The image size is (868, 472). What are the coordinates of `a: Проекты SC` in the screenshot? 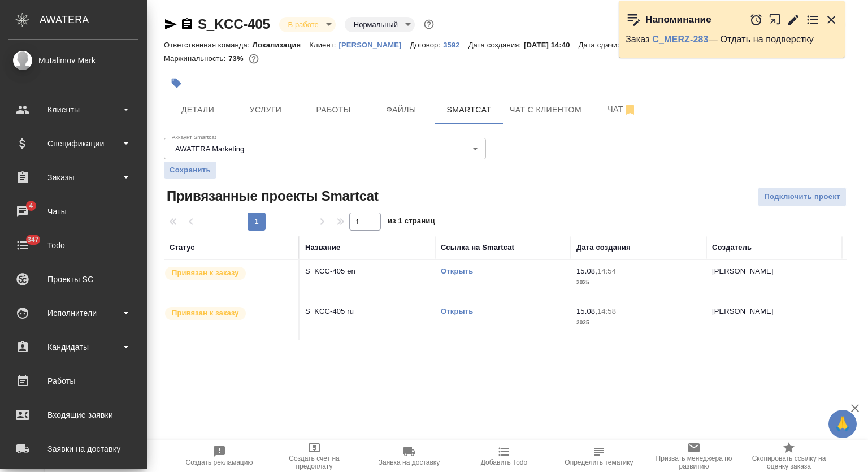 It's located at (74, 279).